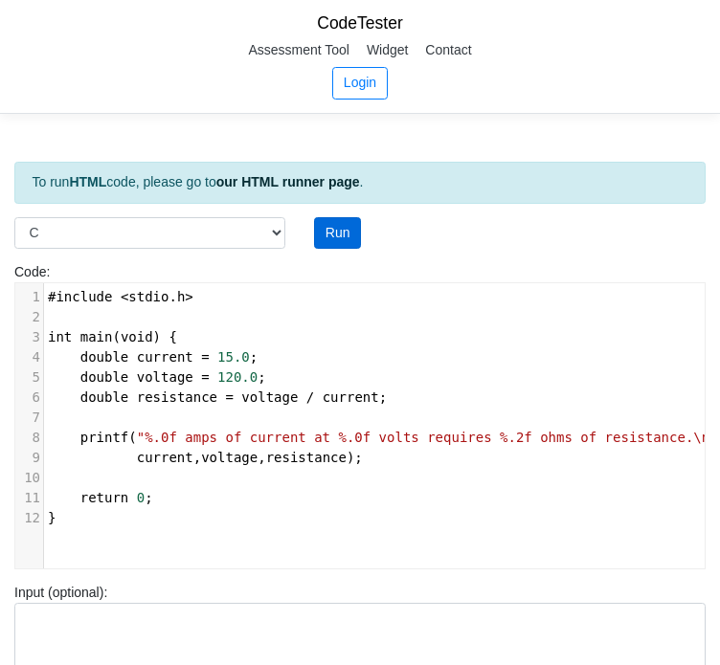 This screenshot has height=665, width=720. What do you see at coordinates (299, 50) in the screenshot?
I see `a: Assessment Tool` at bounding box center [299, 50].